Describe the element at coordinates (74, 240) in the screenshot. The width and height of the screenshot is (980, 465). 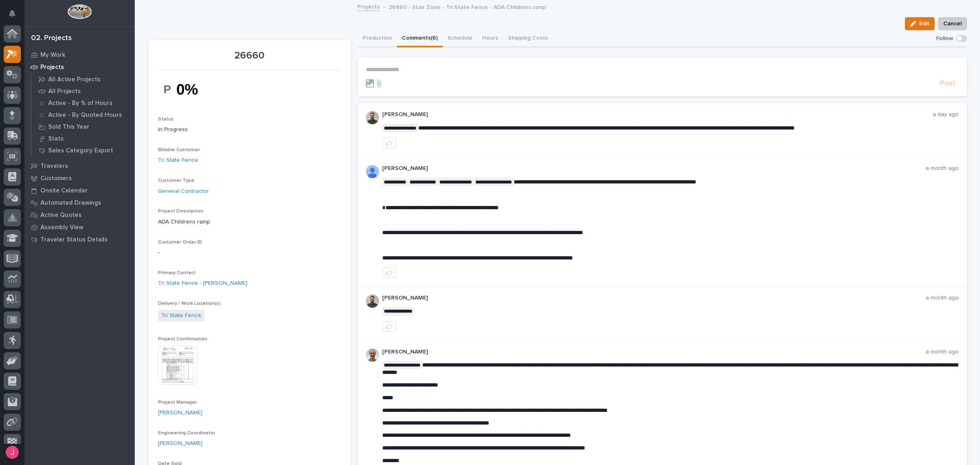
I see `p: Traveler Status Details` at that location.